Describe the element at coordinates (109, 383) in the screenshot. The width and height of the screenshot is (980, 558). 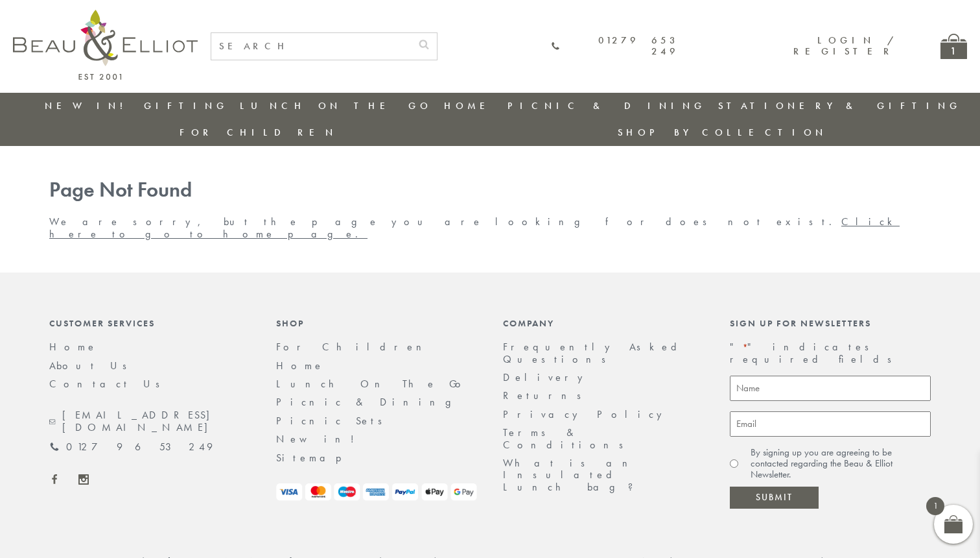
I see `a: Contact Us` at that location.